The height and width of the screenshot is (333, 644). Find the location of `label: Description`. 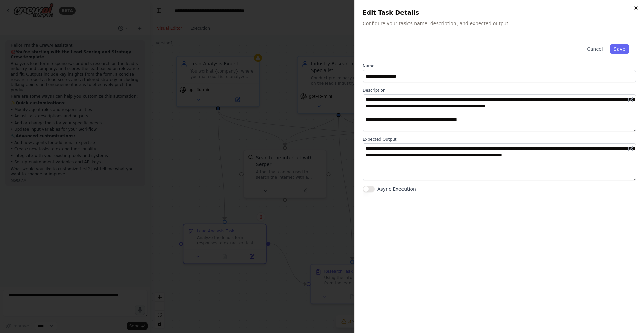

label: Description is located at coordinates (499, 90).